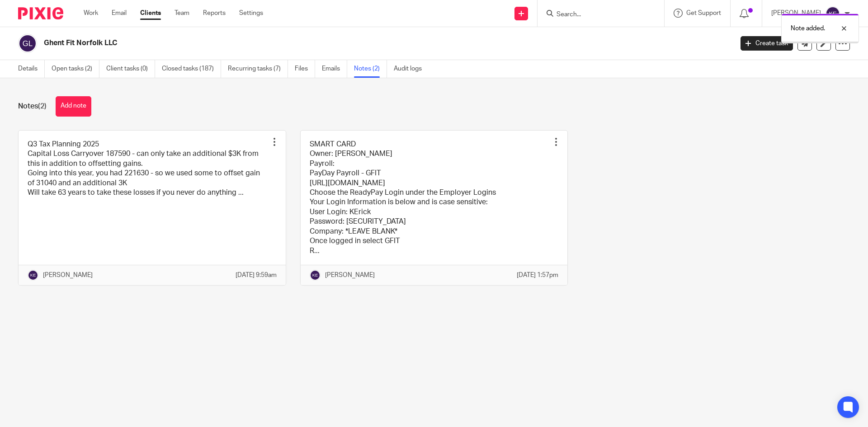 The width and height of the screenshot is (868, 427). I want to click on a: Reports, so click(214, 13).